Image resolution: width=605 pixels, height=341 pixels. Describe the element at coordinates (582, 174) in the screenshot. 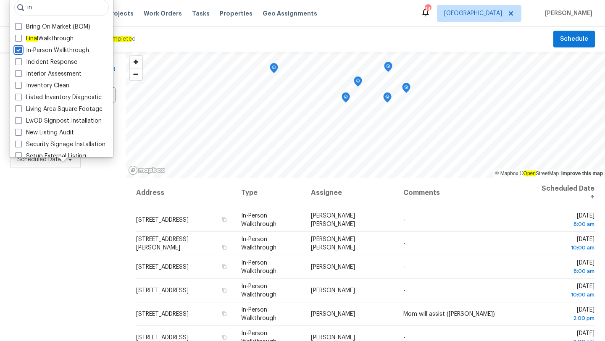

I see `a: Improve this map` at that location.